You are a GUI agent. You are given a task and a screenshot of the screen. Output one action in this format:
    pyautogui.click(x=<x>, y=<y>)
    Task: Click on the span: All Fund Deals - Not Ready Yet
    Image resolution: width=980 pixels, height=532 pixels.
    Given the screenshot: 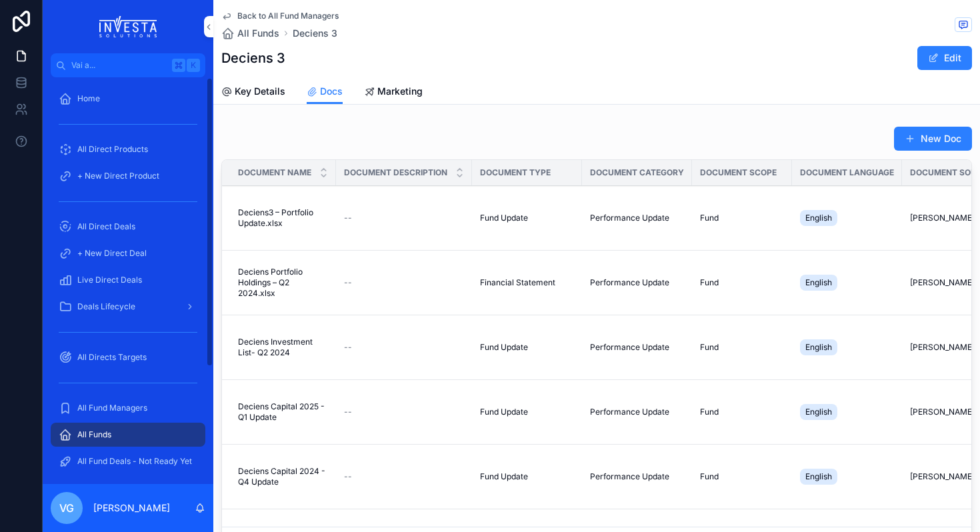 What is the action you would take?
    pyautogui.click(x=134, y=462)
    